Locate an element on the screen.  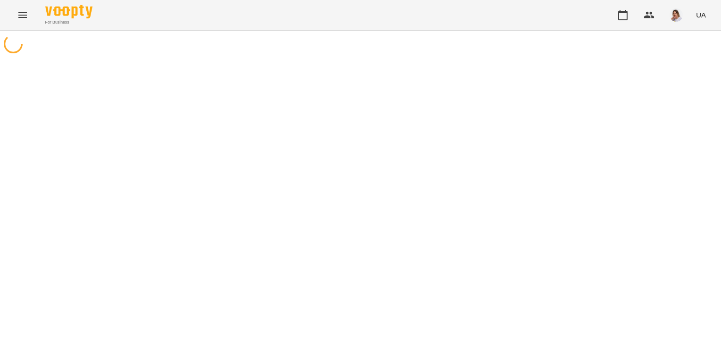
img: Voopty Logo is located at coordinates (69, 11).